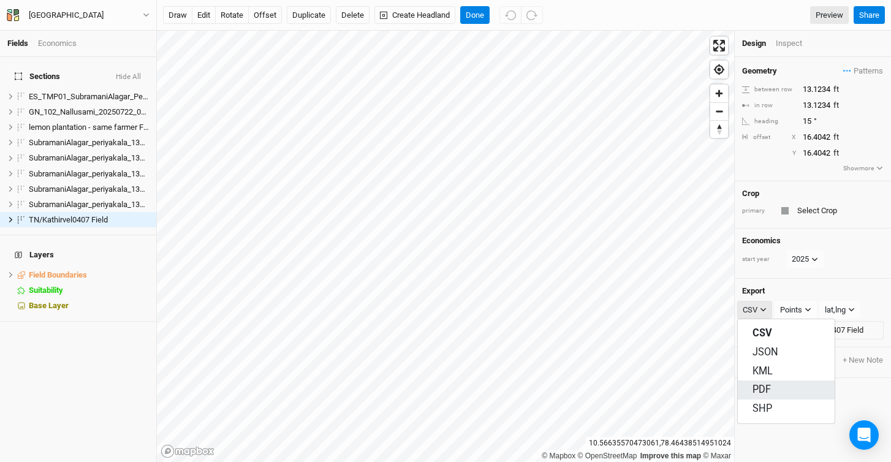 This screenshot has height=462, width=891. I want to click on span: JSON, so click(765, 352).